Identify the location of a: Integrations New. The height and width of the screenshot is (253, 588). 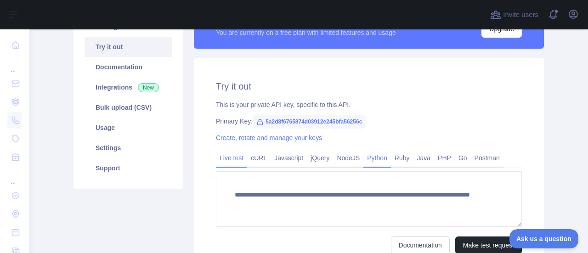
(128, 87).